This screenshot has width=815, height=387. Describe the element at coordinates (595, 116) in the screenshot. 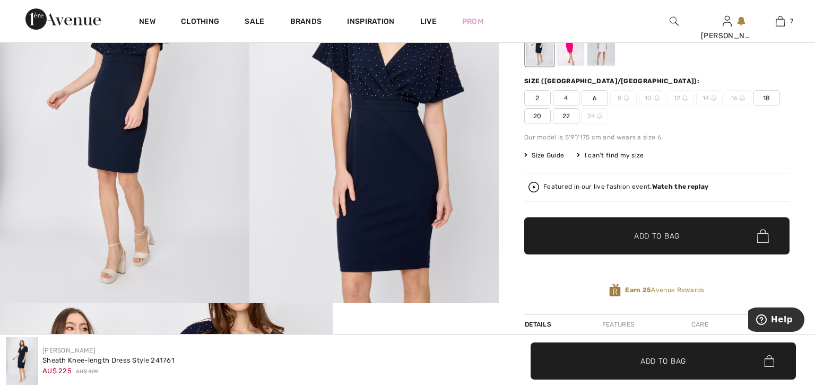

I see `span: 24` at that location.